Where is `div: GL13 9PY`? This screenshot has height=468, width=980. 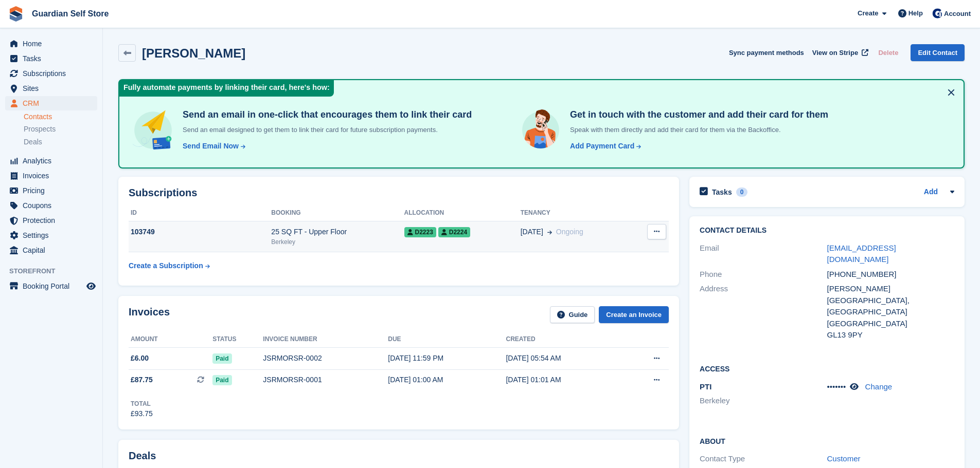
div: GL13 9PY is located at coordinates (890, 335).